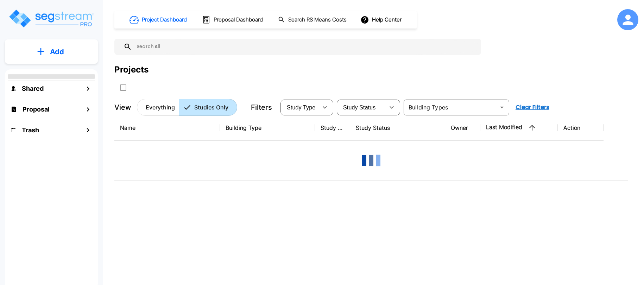 Image resolution: width=644 pixels, height=285 pixels. What do you see at coordinates (519, 128) in the screenshot?
I see `th: Last Modified` at bounding box center [519, 128].